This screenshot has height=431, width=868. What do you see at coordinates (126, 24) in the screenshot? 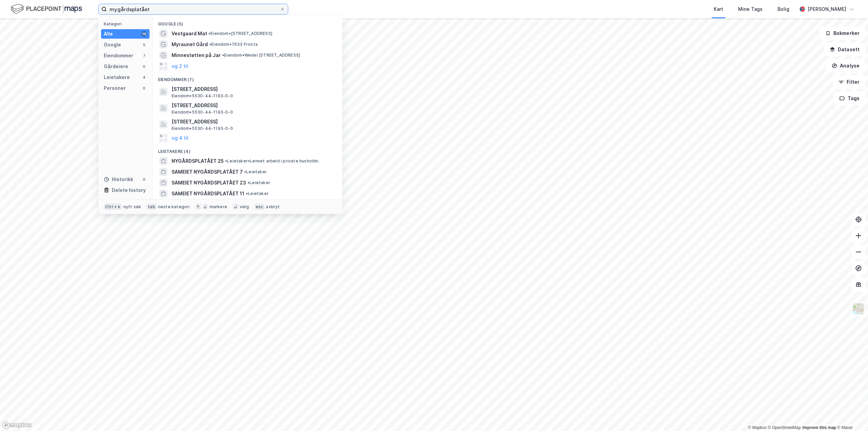
I see `div: Kategori` at bounding box center [126, 24].